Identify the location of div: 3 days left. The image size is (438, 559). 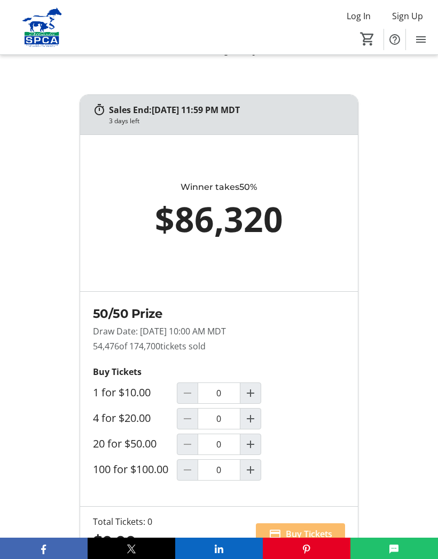
(124, 121).